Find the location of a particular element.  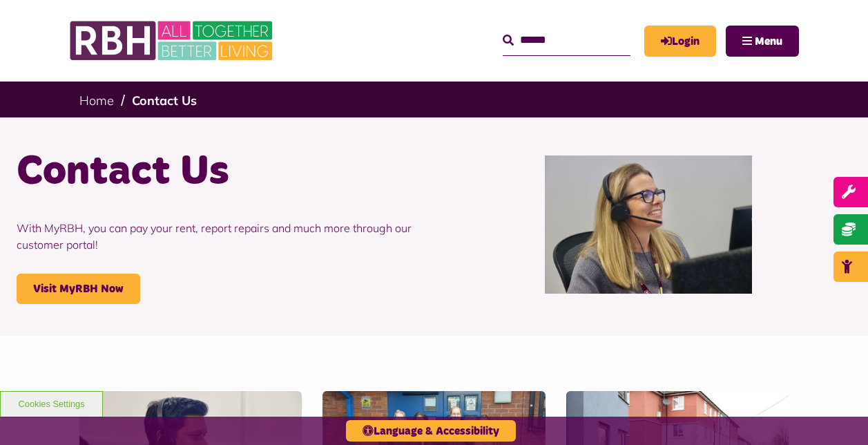

img: RBH is located at coordinates (172, 41).